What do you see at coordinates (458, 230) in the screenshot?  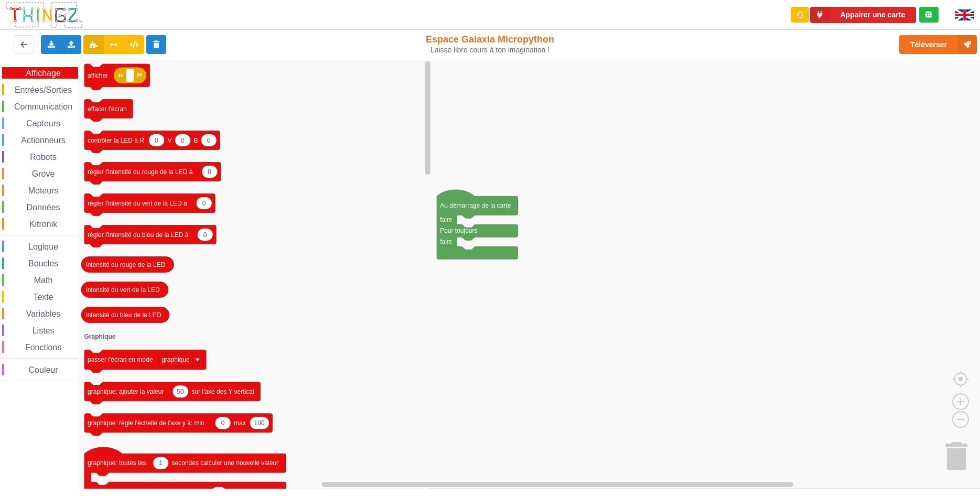 I see `text: Pour toujours` at bounding box center [458, 230].